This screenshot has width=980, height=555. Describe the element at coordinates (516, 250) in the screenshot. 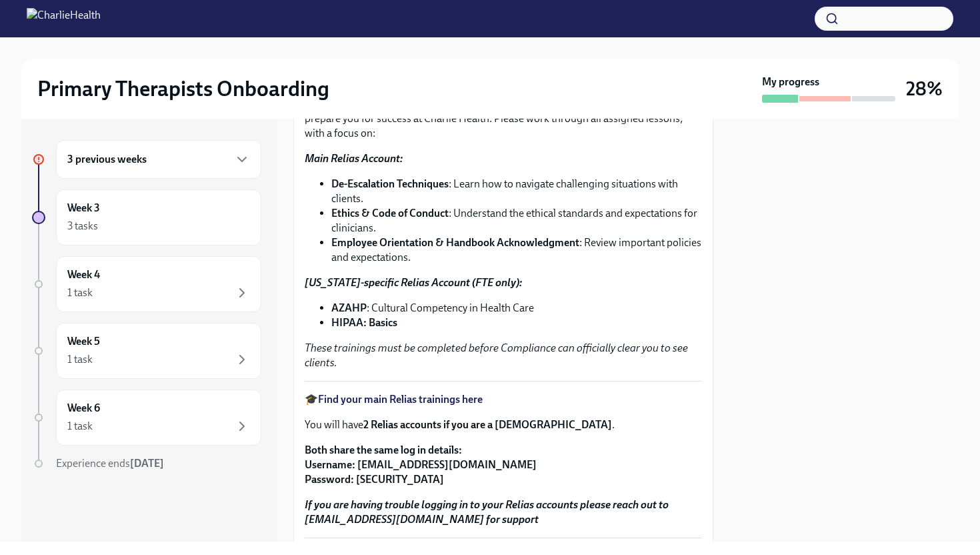

I see `li: : Review important policies and expectations.` at that location.